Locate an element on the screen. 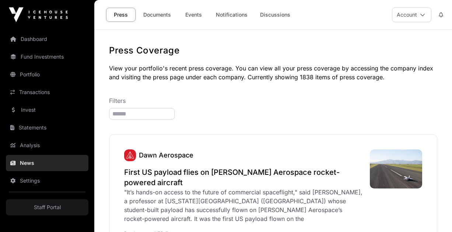  a: Discussions is located at coordinates (275, 15).